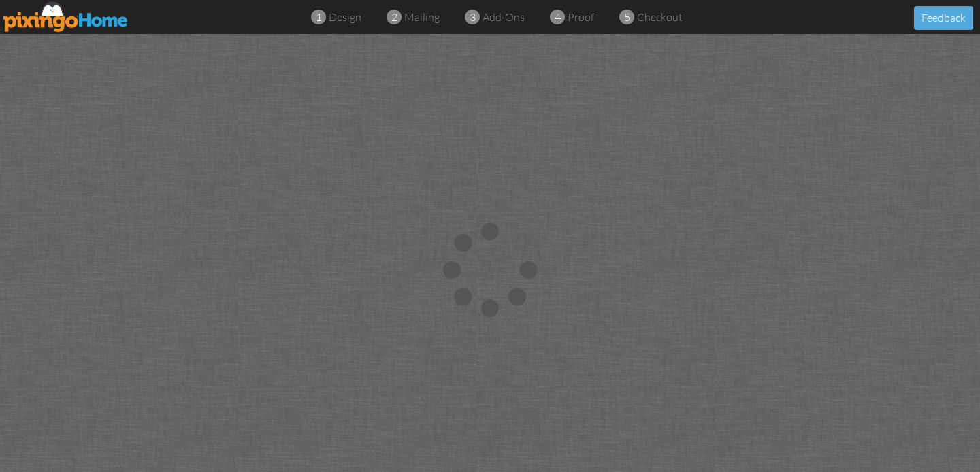 This screenshot has width=980, height=472. I want to click on span: mailing, so click(422, 17).